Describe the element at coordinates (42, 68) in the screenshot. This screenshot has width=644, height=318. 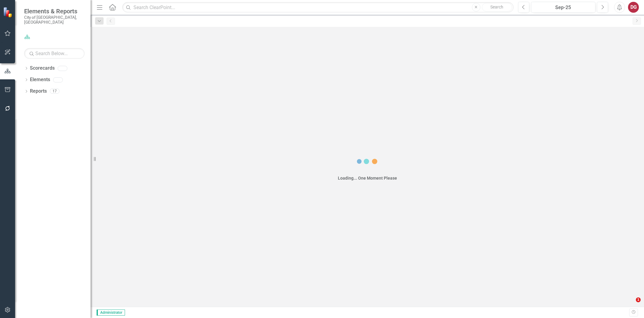
I see `a: Scorecards` at that location.